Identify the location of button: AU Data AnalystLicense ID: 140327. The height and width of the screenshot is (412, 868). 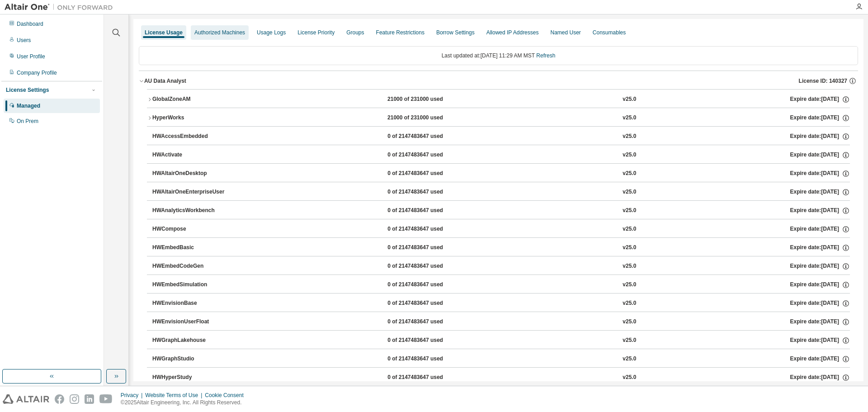
(498, 81).